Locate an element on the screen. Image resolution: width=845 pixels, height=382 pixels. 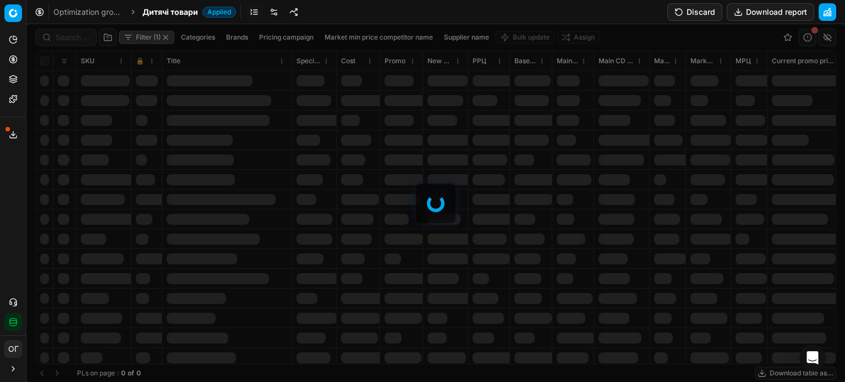
nav: breadcrumb is located at coordinates (145, 12).